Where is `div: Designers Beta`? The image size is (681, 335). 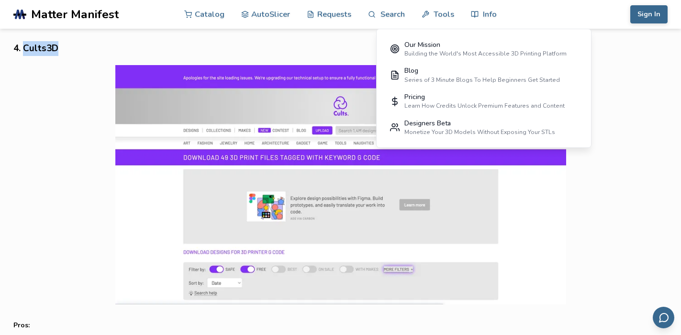 div: Designers Beta is located at coordinates (479, 123).